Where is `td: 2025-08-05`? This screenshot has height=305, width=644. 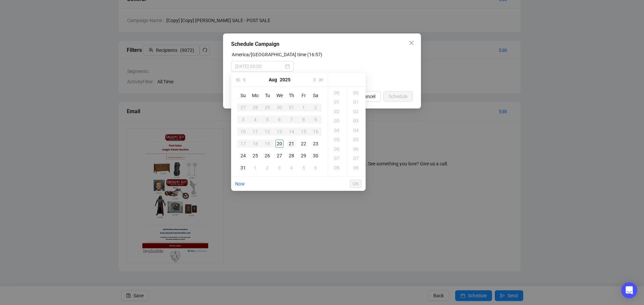
td: 2025-08-05 is located at coordinates (267, 120).